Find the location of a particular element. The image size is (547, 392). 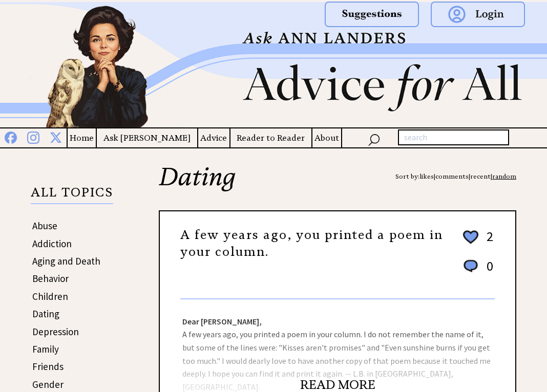

p: ALL TOPICS is located at coordinates (71, 196).